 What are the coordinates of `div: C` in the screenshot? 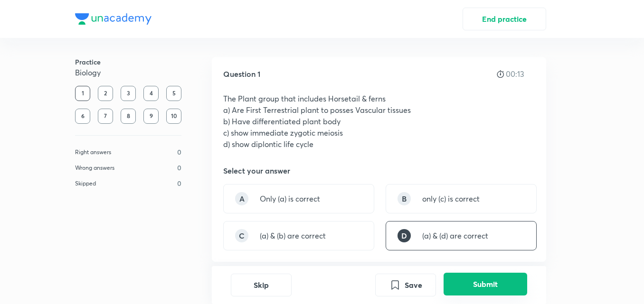 It's located at (242, 236).